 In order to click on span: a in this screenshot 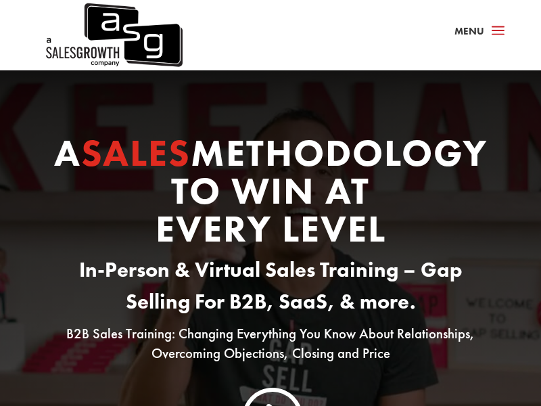, I will do `click(498, 31)`.